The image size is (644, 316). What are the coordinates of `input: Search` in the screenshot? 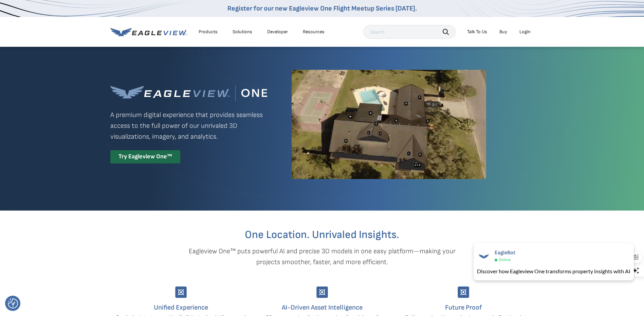 It's located at (409, 32).